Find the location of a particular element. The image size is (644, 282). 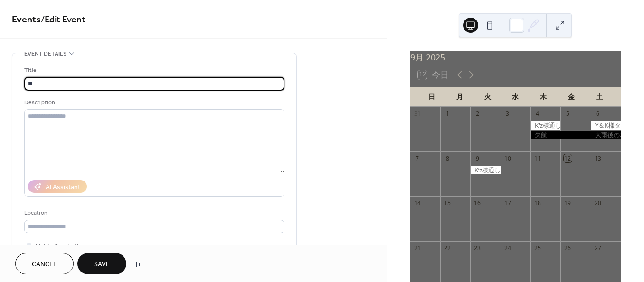

div: 日 is located at coordinates (432, 96).